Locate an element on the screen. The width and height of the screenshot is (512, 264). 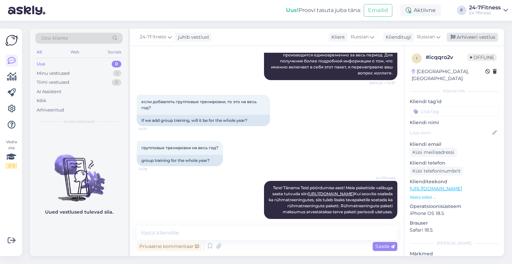
div: F is located at coordinates (462, 10).